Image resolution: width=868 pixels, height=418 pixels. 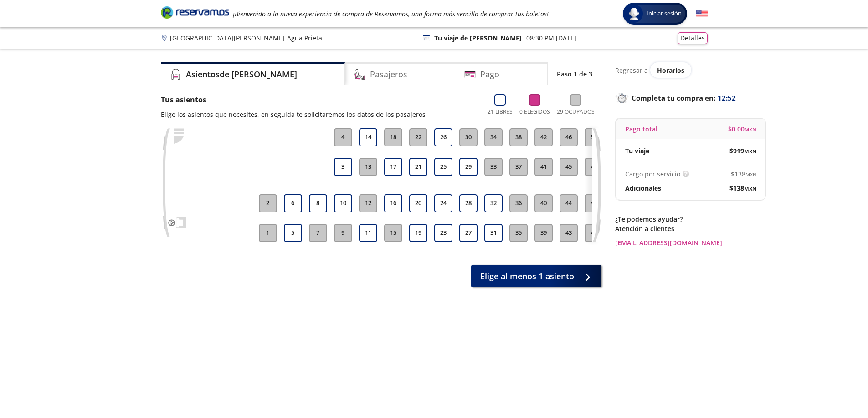 What do you see at coordinates (690, 229) in the screenshot?
I see `p: Atención a clientes` at bounding box center [690, 229].